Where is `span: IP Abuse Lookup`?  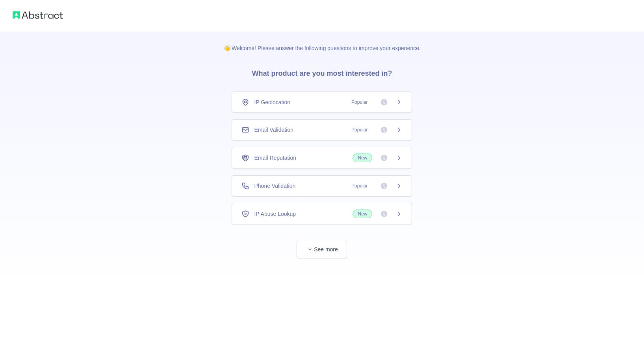 span: IP Abuse Lookup is located at coordinates (275, 214).